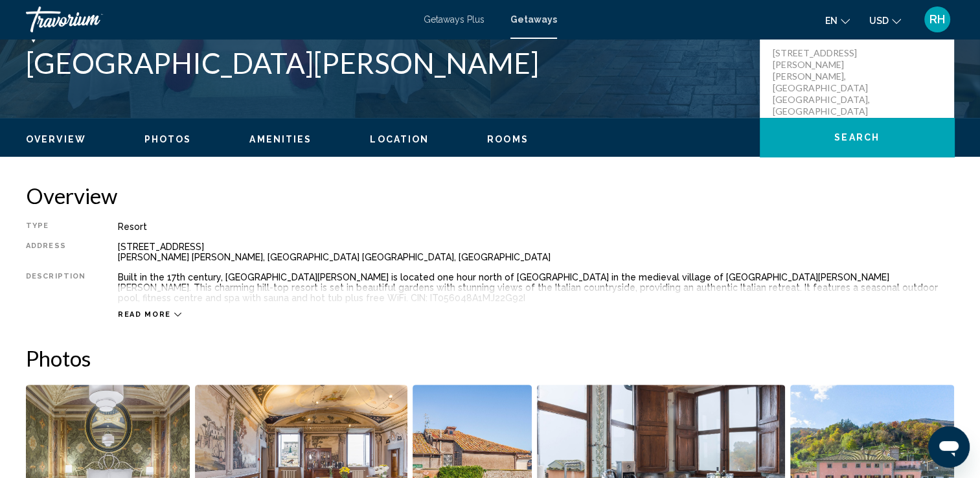  What do you see at coordinates (399, 139) in the screenshot?
I see `span: Location` at bounding box center [399, 139].